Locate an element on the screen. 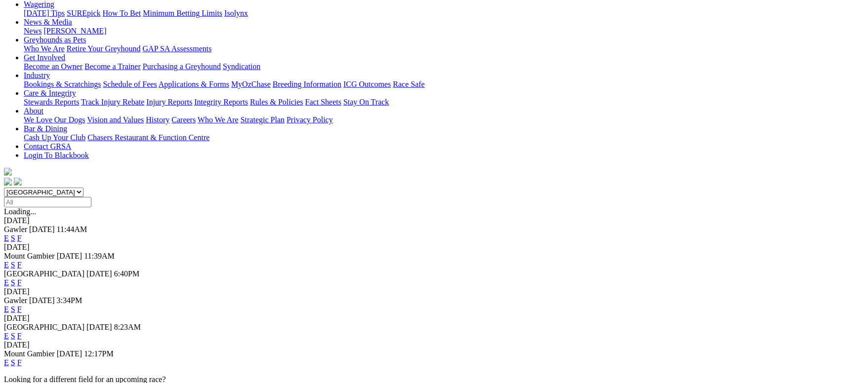 The height and width of the screenshot is (383, 868). span: 11:44AM is located at coordinates (72, 229).